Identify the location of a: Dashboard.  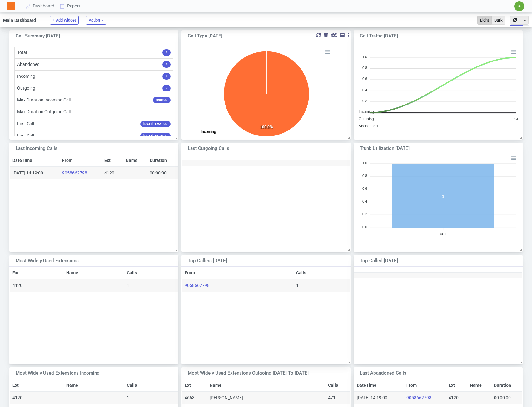
(41, 6).